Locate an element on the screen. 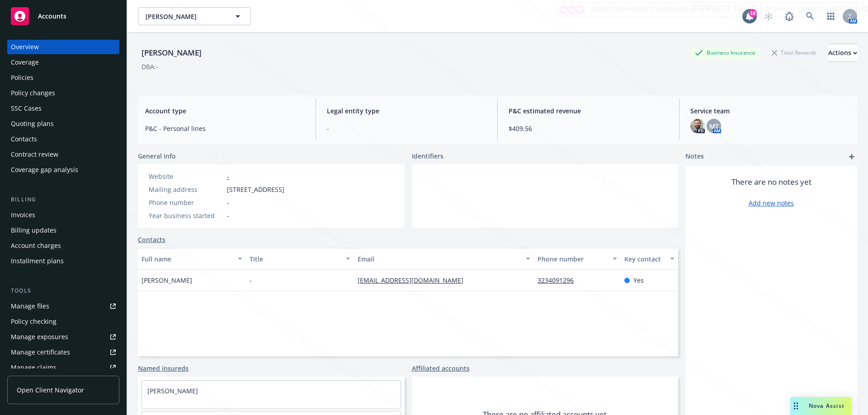 The height and width of the screenshot is (415, 868). a: Manage files is located at coordinates (63, 307).